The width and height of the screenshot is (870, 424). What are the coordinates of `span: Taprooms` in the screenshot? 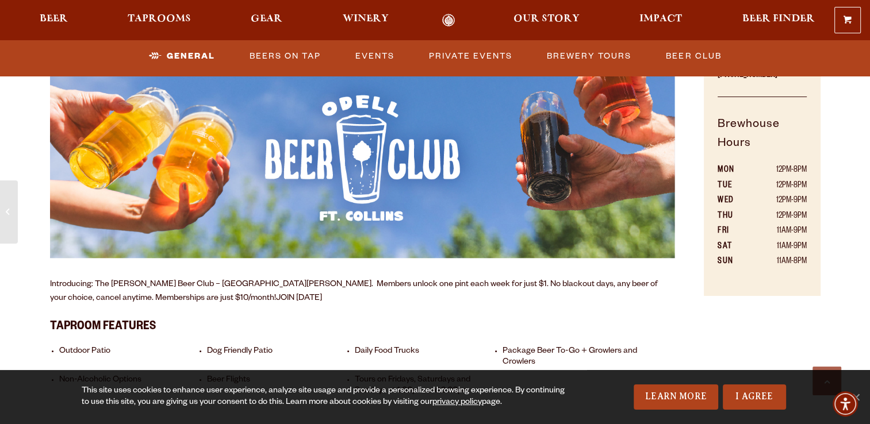 It's located at (159, 19).